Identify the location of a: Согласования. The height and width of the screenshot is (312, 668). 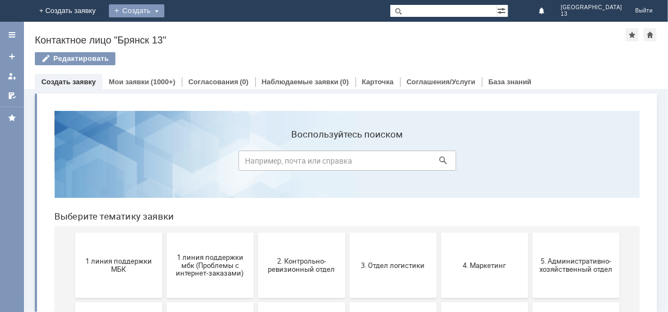
(213, 82).